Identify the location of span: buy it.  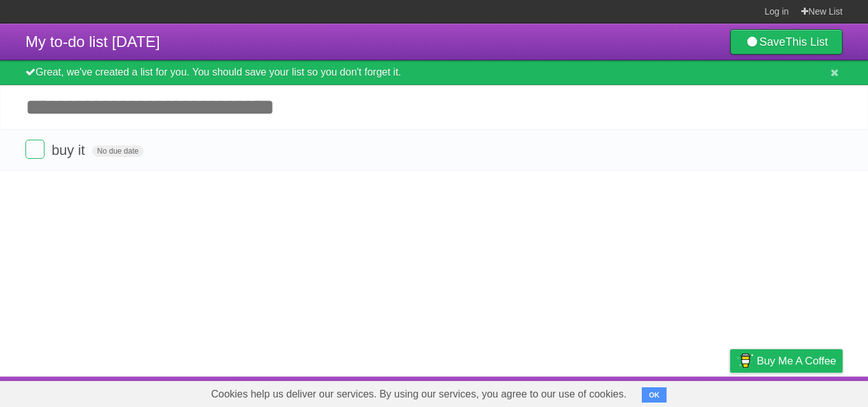
(70, 150).